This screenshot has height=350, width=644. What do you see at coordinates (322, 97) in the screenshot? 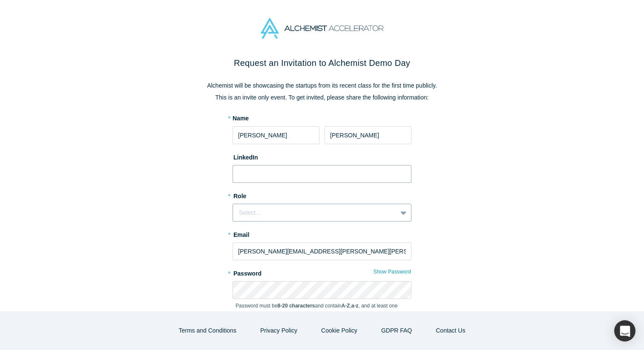
I see `p: This is an invite only event. To get invited, please share the following information:` at bounding box center [322, 97].